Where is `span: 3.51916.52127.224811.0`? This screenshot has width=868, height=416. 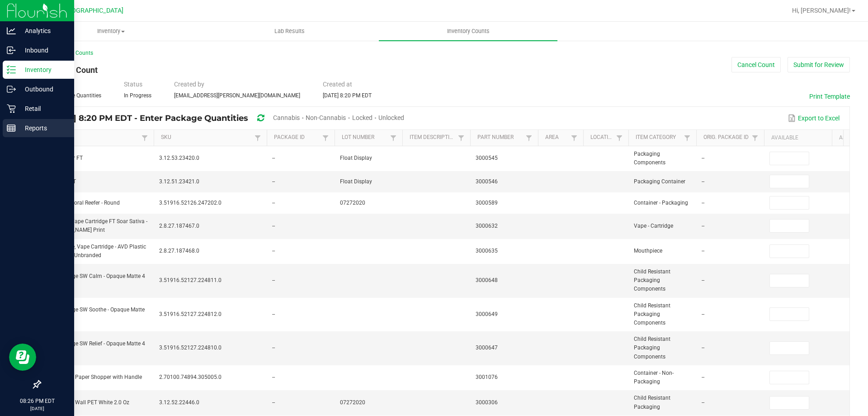
span: 3.51916.52127.224811.0 is located at coordinates (190, 280).